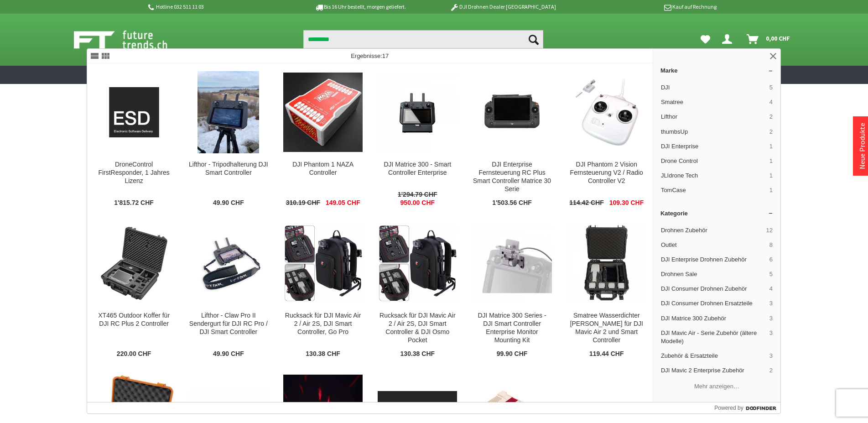 This screenshot has height=423, width=868. I want to click on span: 12, so click(768, 230).